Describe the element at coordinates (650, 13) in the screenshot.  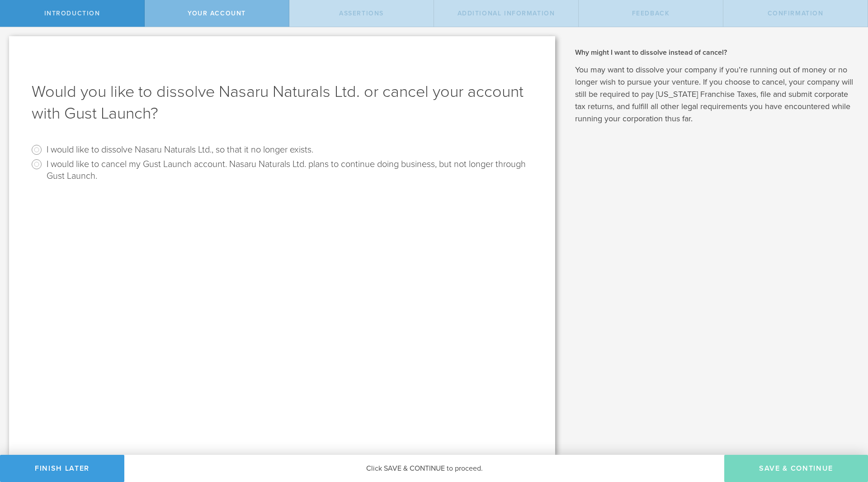
I see `span: Feedback` at that location.